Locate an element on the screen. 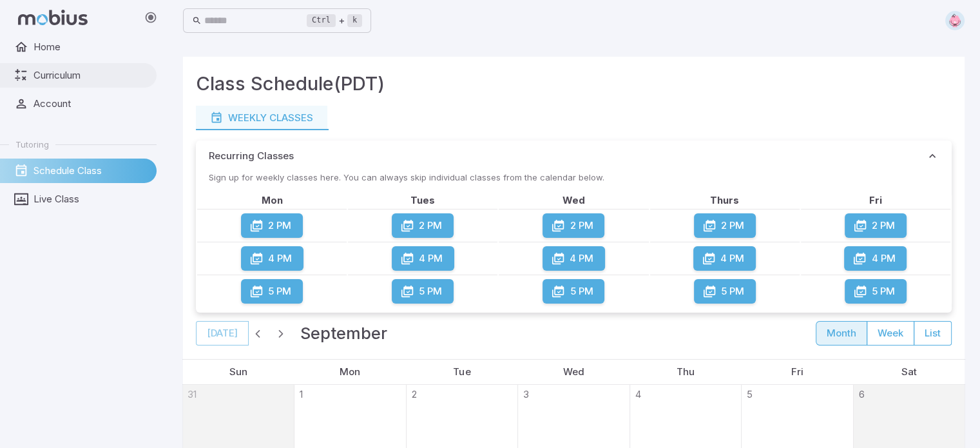  div: Recurring Classes is located at coordinates (574, 242).